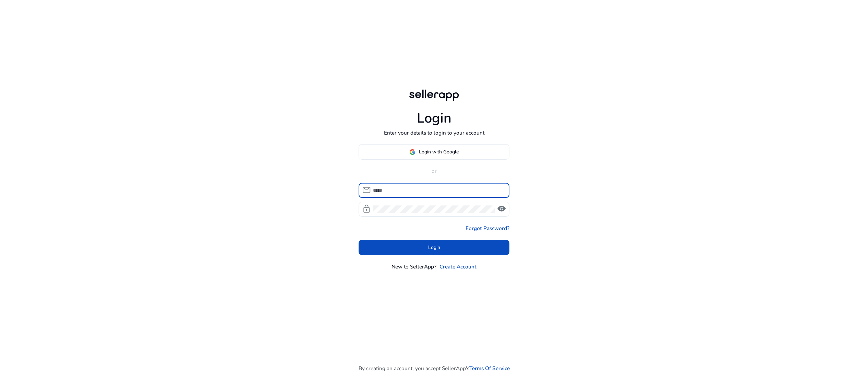 Image resolution: width=868 pixels, height=377 pixels. What do you see at coordinates (434, 171) in the screenshot?
I see `p: or` at bounding box center [434, 171].